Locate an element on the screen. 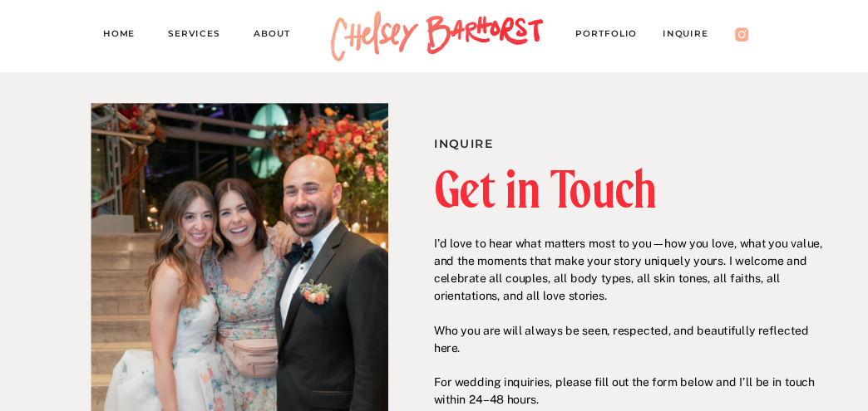 The height and width of the screenshot is (411, 868). h1: Inquire is located at coordinates (588, 142).